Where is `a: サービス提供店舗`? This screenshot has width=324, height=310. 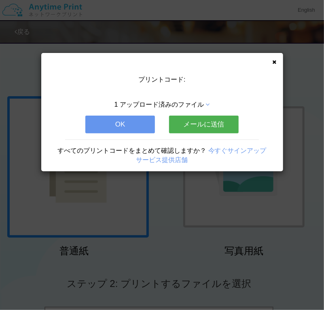
a: サービス提供店舗 is located at coordinates (162, 160).